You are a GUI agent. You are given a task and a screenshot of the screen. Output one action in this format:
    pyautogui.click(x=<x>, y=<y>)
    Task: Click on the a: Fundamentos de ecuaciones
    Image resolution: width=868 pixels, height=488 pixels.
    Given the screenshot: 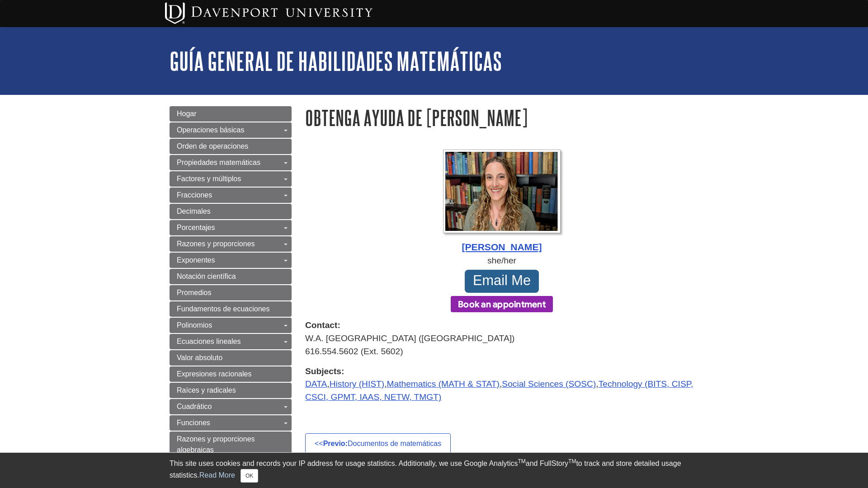 What is the action you would take?
    pyautogui.click(x=230, y=309)
    